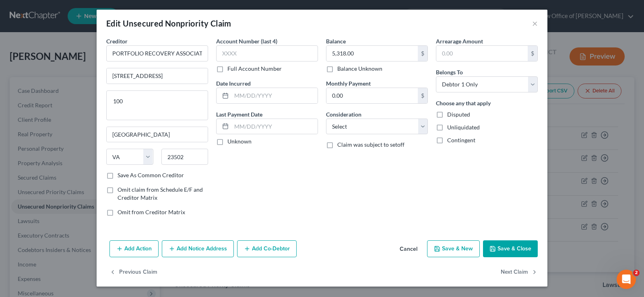 The width and height of the screenshot is (644, 297). Describe the element at coordinates (117, 41) in the screenshot. I see `span: Creditor` at that location.